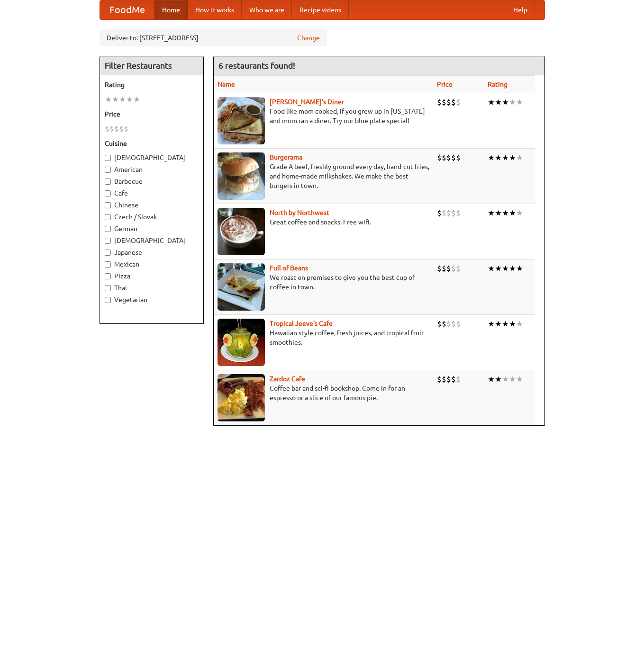 This screenshot has height=670, width=644. Describe the element at coordinates (299, 212) in the screenshot. I see `b: North by Northwest` at that location.